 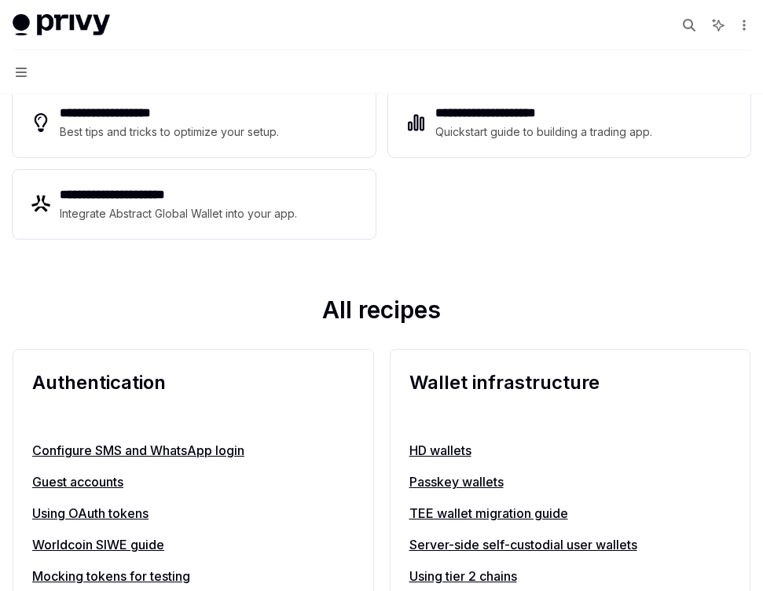 What do you see at coordinates (743, 25) in the screenshot?
I see `button: More actions` at bounding box center [743, 25].